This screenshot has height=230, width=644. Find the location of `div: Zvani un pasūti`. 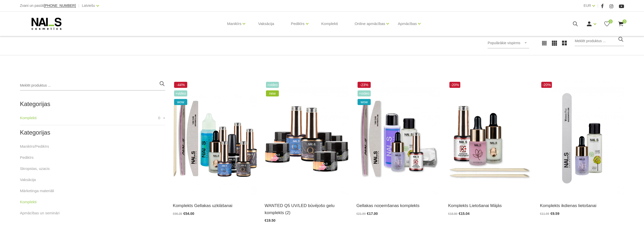

div: Zvani un pasūti is located at coordinates (48, 5).